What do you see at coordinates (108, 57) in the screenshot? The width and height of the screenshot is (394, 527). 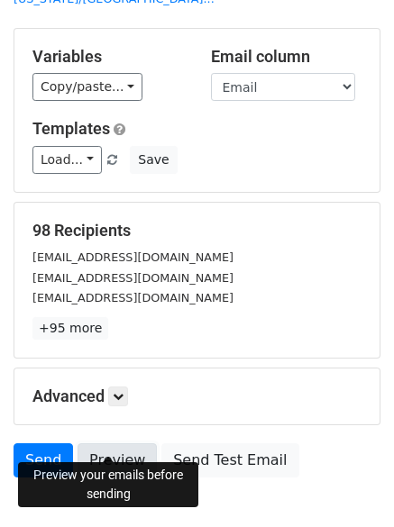 I see `h5: Variables` at bounding box center [108, 57].